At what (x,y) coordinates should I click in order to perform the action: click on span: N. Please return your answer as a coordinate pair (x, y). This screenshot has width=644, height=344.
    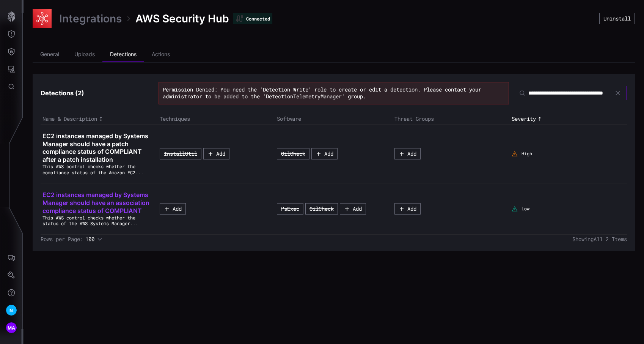
    Looking at the image, I should click on (11, 310).